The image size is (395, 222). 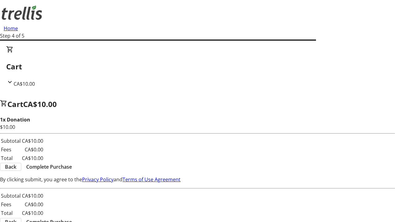 I want to click on span: Complete Purchase, so click(x=49, y=167).